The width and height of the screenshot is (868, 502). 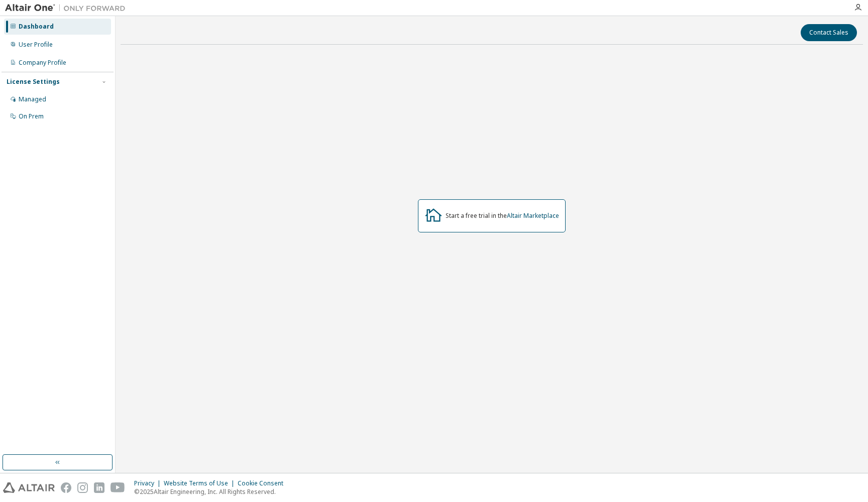 What do you see at coordinates (117, 488) in the screenshot?
I see `img: youtube.svg` at bounding box center [117, 488].